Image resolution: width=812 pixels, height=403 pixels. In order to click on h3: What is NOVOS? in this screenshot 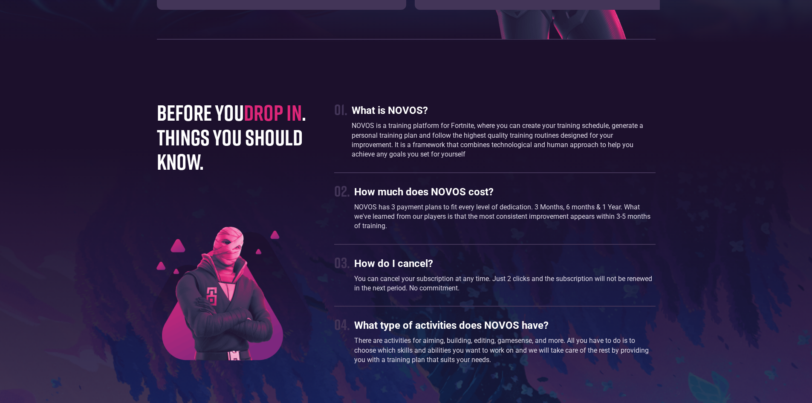, I will do `click(504, 110)`.